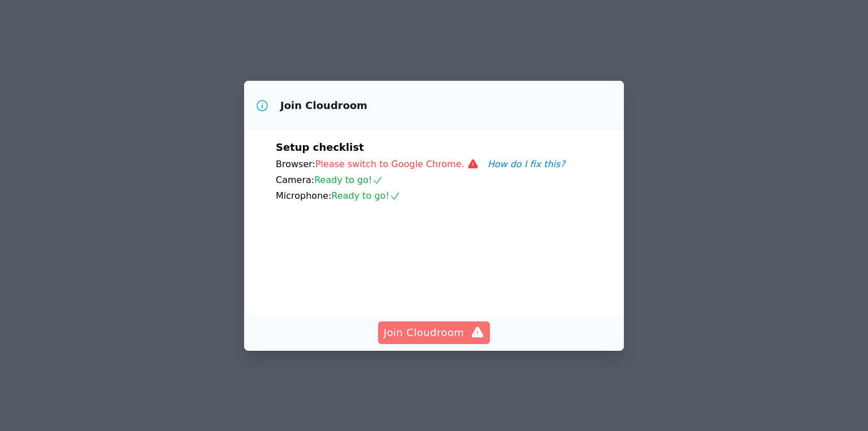  Describe the element at coordinates (526, 164) in the screenshot. I see `button: How do I fix this?` at that location.